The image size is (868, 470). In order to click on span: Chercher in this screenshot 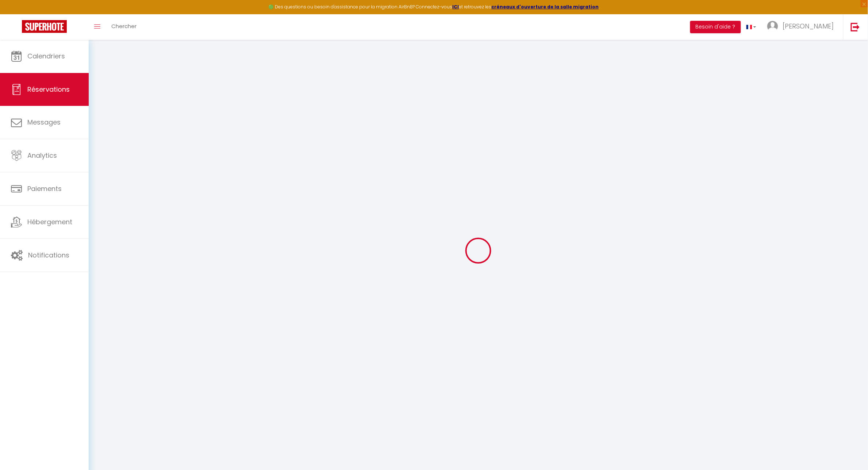, I will do `click(124, 26)`.